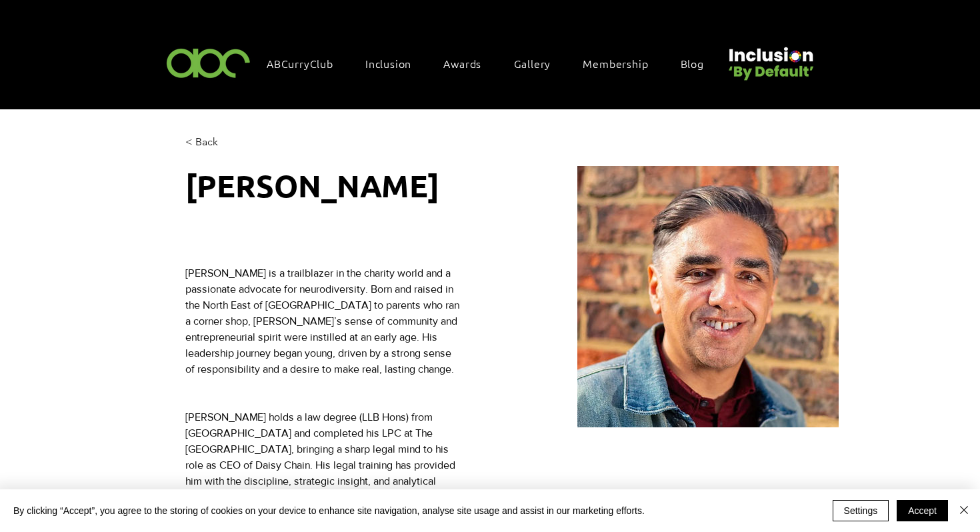 The image size is (980, 532). I want to click on span: < Back, so click(201, 142).